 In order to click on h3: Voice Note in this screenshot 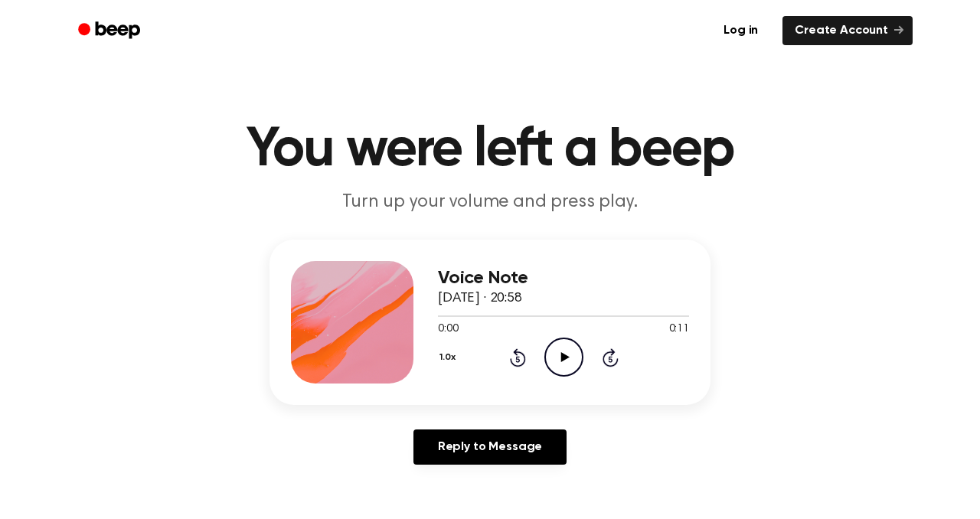, I will do `click(563, 278)`.